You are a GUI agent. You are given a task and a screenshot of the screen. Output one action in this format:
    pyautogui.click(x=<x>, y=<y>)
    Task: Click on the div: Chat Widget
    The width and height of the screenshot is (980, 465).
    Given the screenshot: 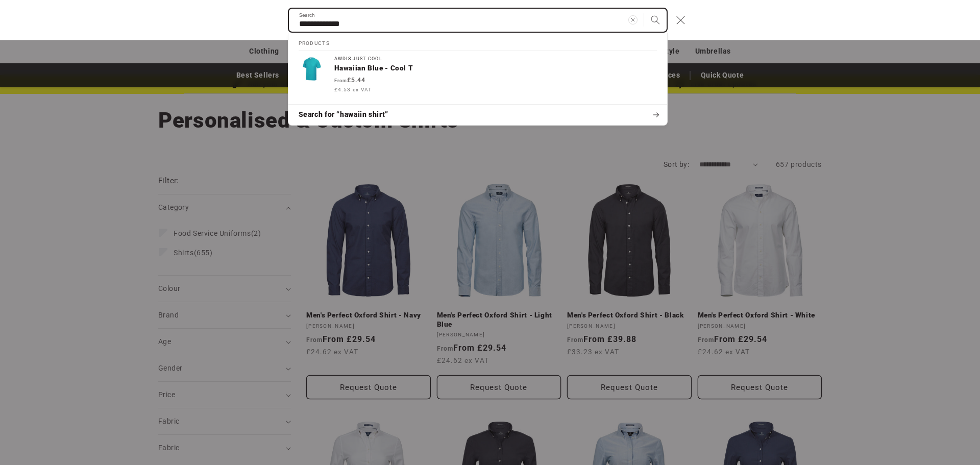 What is the action you would take?
    pyautogui.click(x=895, y=410)
    